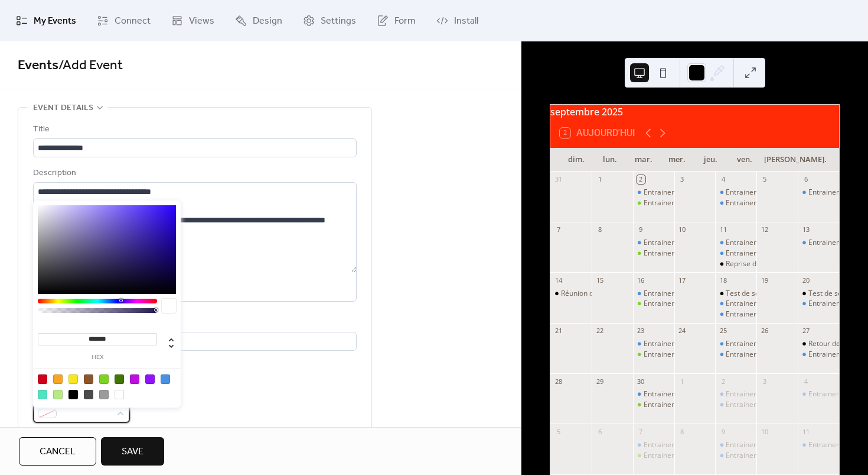  Describe the element at coordinates (329, 21) in the screenshot. I see `a: Settings` at that location.